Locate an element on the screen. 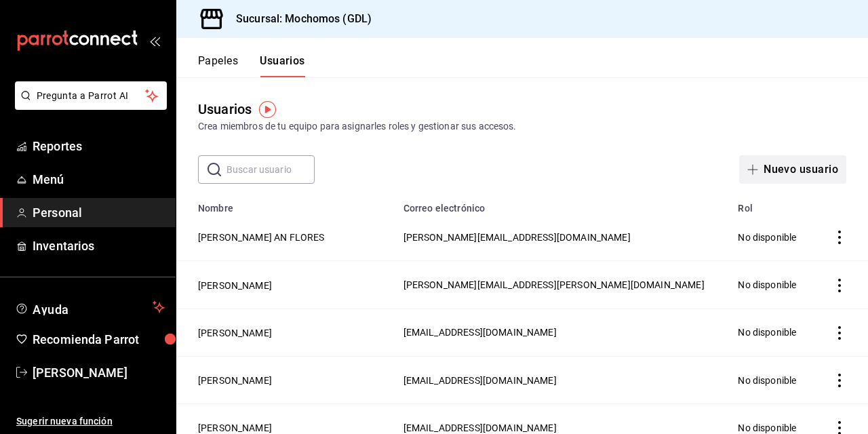 This screenshot has height=434, width=868. th: Correo electrónico is located at coordinates (563, 204).